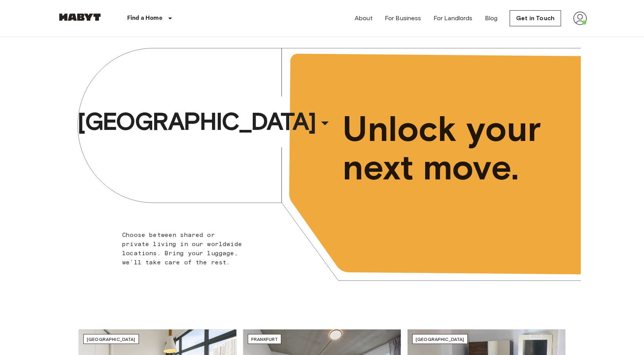 This screenshot has width=644, height=355. I want to click on span: Choose between shared or private living in our worldwide locations. Bring your luggage, we'll tak..., so click(182, 248).